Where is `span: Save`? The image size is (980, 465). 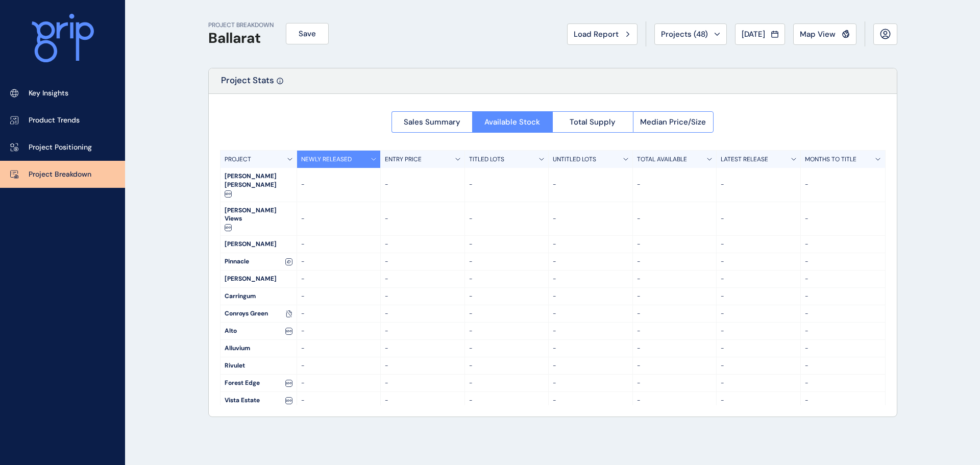
span: Save is located at coordinates (307, 34).